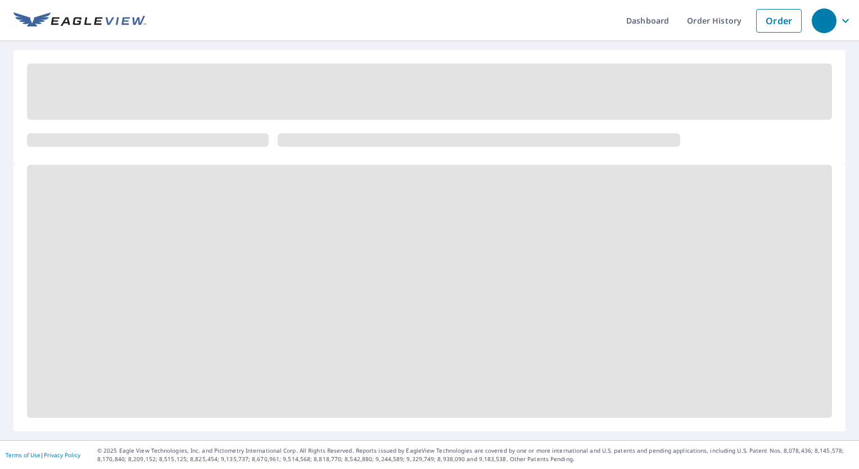 The image size is (859, 469). I want to click on a: Order, so click(778, 21).